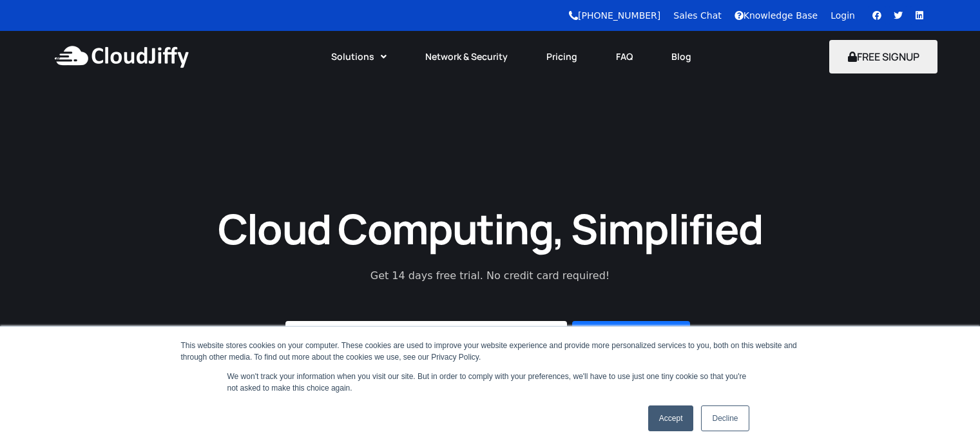 The height and width of the screenshot is (448, 980). Describe the element at coordinates (884, 57) in the screenshot. I see `a: FREE SIGNUP` at that location.